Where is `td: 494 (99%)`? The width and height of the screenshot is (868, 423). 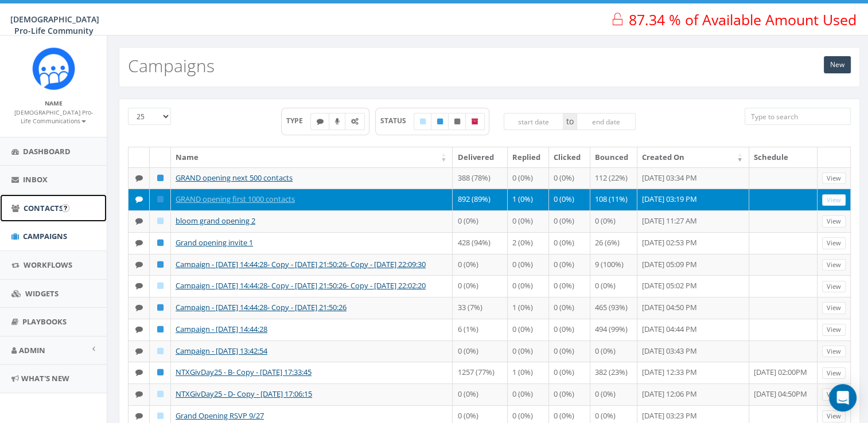
td: 494 (99%) is located at coordinates (614, 330).